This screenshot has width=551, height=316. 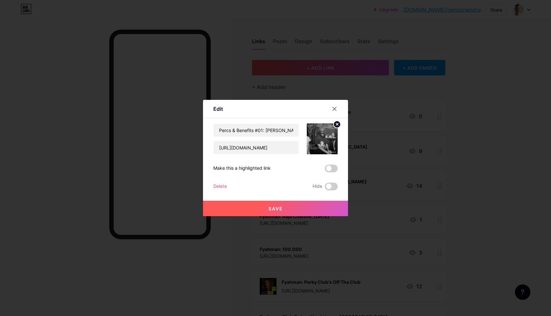 I want to click on img: link_thumbnail, so click(x=322, y=139).